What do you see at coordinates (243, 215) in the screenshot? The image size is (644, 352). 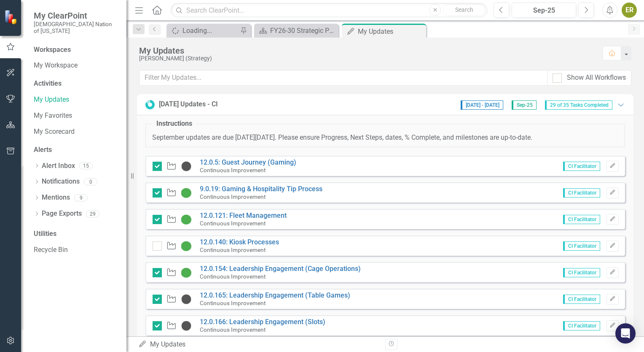 I see `a: 12.0.121: Fleet Management` at bounding box center [243, 215].